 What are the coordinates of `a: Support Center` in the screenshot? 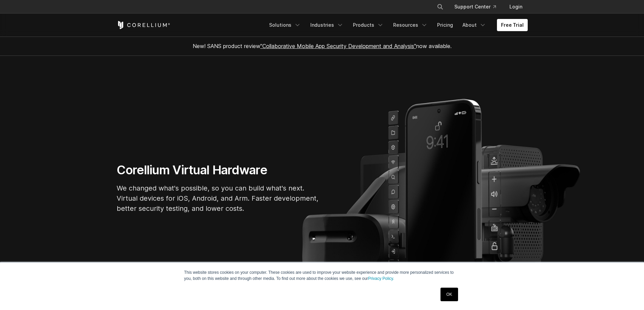 It's located at (475, 7).